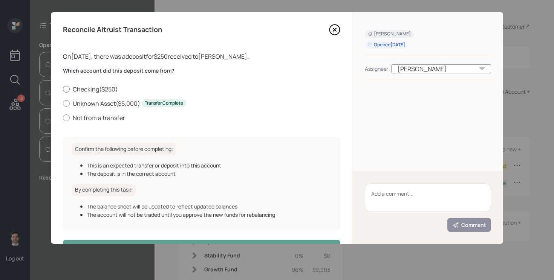 The image size is (554, 280). What do you see at coordinates (469, 225) in the screenshot?
I see `button: Comment` at bounding box center [469, 225].